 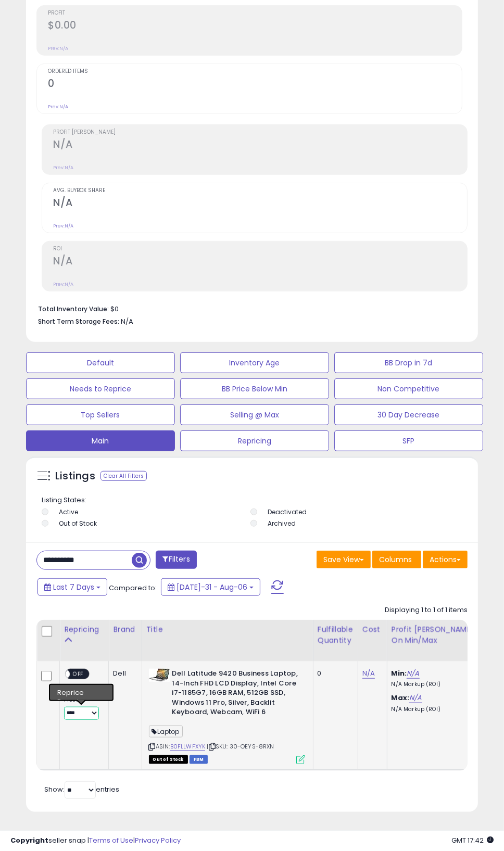 I want to click on a: B0FLLWFXYK, so click(x=188, y=747).